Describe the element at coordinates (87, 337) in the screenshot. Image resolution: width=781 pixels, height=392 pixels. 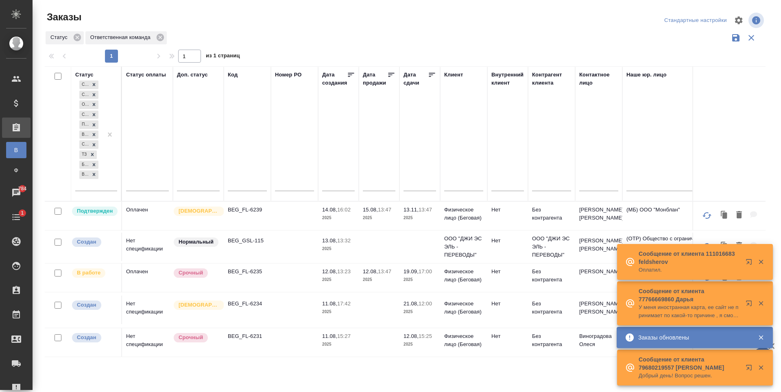
I see `p: Создан` at that location.